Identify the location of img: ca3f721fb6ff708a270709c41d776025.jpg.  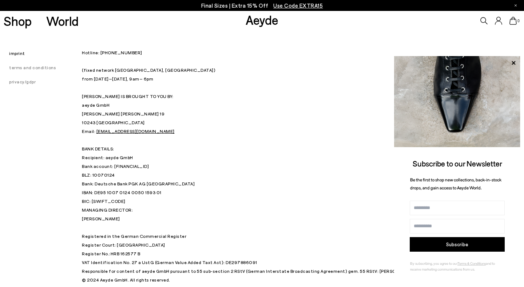
(457, 102).